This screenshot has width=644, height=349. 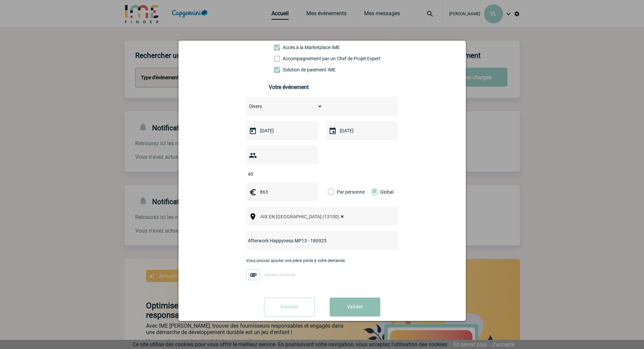 What do you see at coordinates (313, 241) in the screenshot?
I see `input: Nom de l'événement` at bounding box center [313, 241].